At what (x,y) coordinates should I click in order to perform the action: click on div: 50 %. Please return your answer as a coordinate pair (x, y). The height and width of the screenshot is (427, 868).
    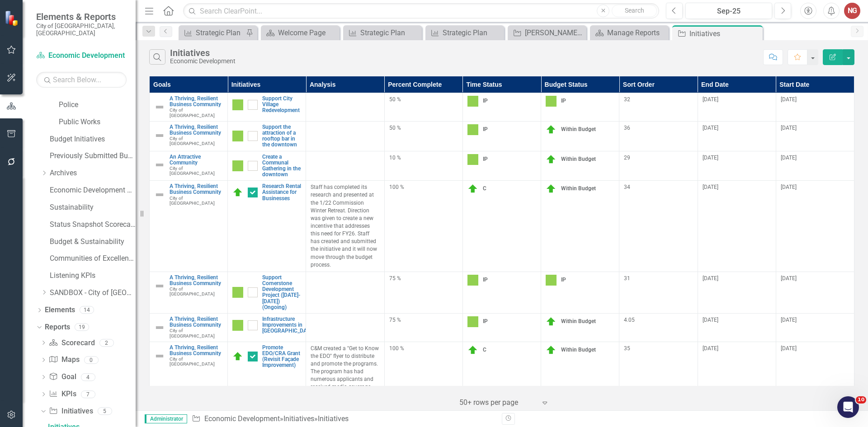
    Looking at the image, I should click on (423, 128).